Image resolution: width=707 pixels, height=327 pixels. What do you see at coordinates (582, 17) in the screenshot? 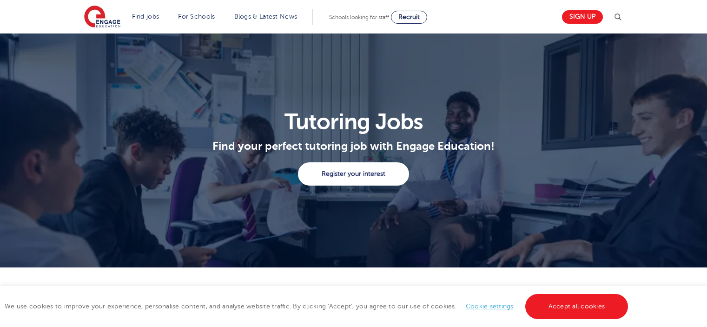
I see `a: Sign up` at bounding box center [582, 17].